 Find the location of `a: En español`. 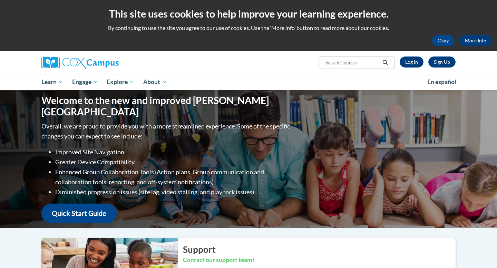

a: En español is located at coordinates (442, 82).